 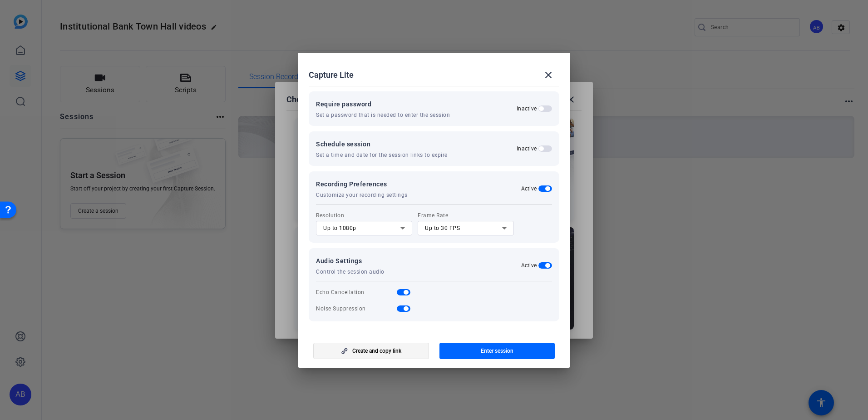 What do you see at coordinates (371, 351) in the screenshot?
I see `button: Create and copy link` at bounding box center [371, 351].